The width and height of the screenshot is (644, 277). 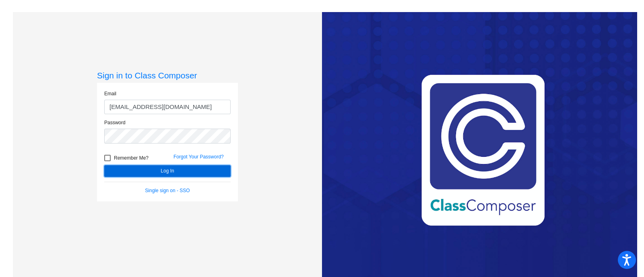 What do you see at coordinates (168, 75) in the screenshot?
I see `h3: Sign in to Class Composer` at bounding box center [168, 75].